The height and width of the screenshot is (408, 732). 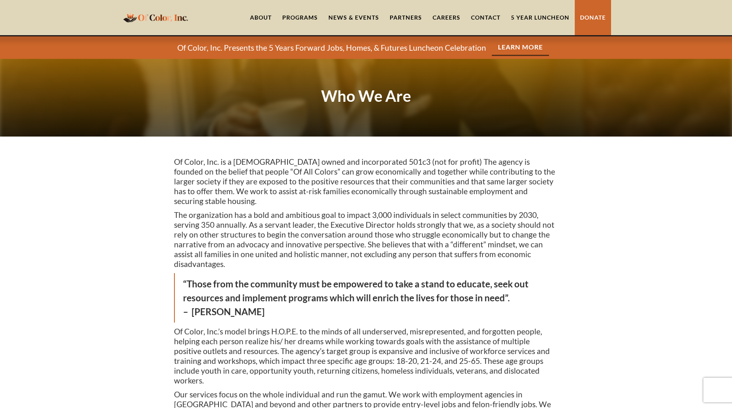 I want to click on div: Programs, so click(x=300, y=18).